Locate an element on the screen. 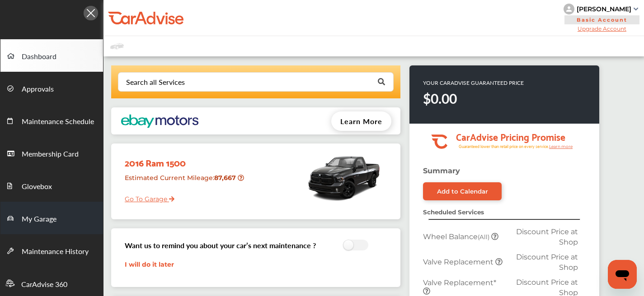 The width and height of the screenshot is (644, 296). span: CarAdvise 360 is located at coordinates (45, 285).